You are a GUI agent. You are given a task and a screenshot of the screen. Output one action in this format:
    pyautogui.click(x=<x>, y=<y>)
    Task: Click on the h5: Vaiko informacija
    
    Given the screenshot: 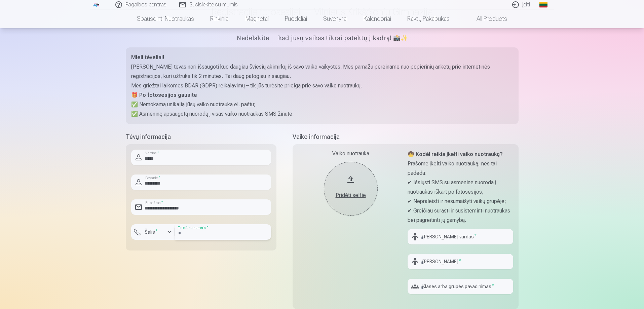 What is the action you would take?
    pyautogui.click(x=406, y=137)
    